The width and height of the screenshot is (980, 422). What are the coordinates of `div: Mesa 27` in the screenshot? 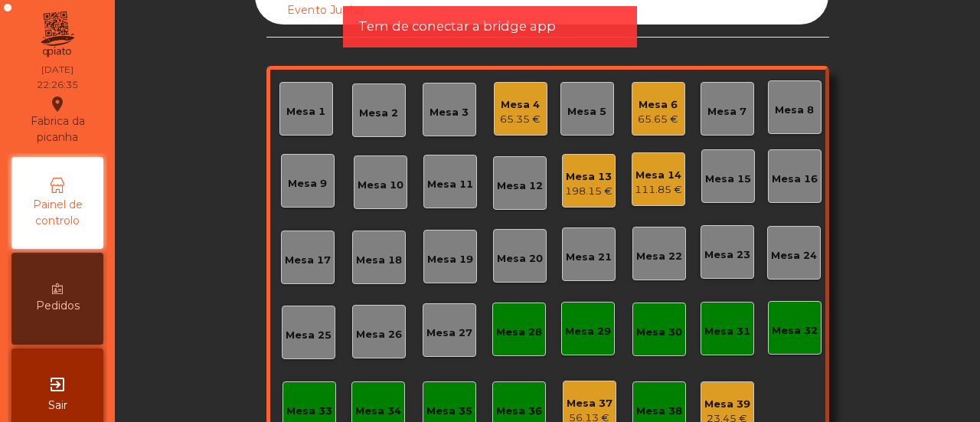 It's located at (450, 333).